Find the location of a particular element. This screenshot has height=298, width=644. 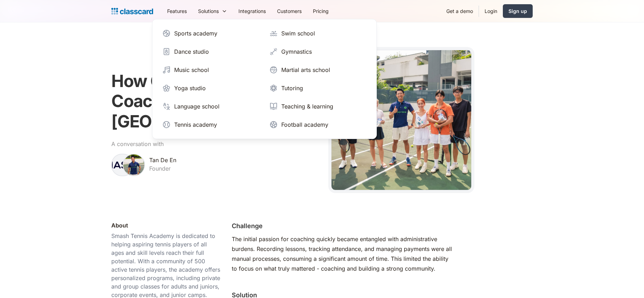

div: Gymnastics is located at coordinates (296, 51).